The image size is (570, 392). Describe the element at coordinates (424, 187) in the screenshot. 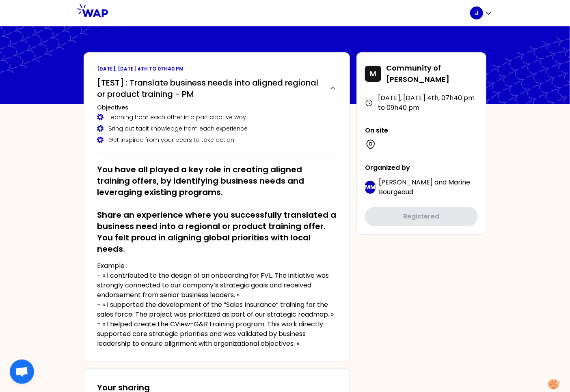

I see `span: Marine Bourgeaud` at that location.